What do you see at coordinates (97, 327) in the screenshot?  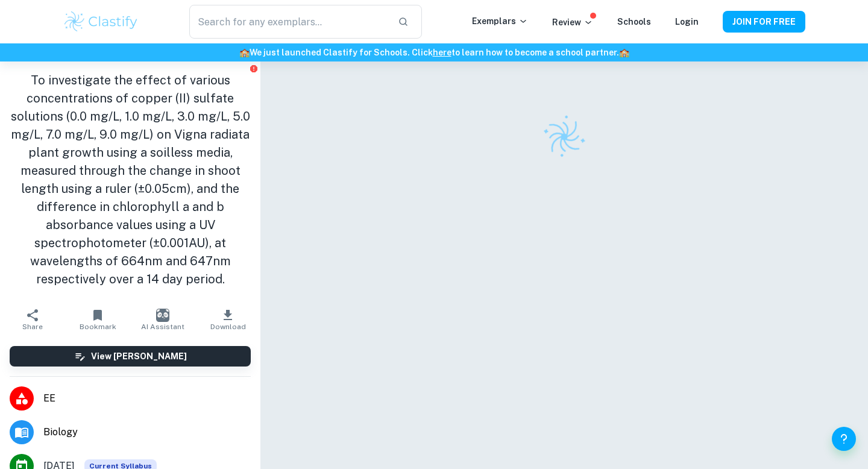 I see `span: Bookmark` at bounding box center [97, 327].